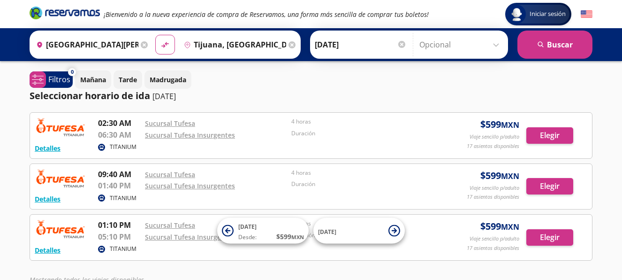 This screenshot has height=280, width=622. I want to click on i: Brand Logo, so click(65, 13).